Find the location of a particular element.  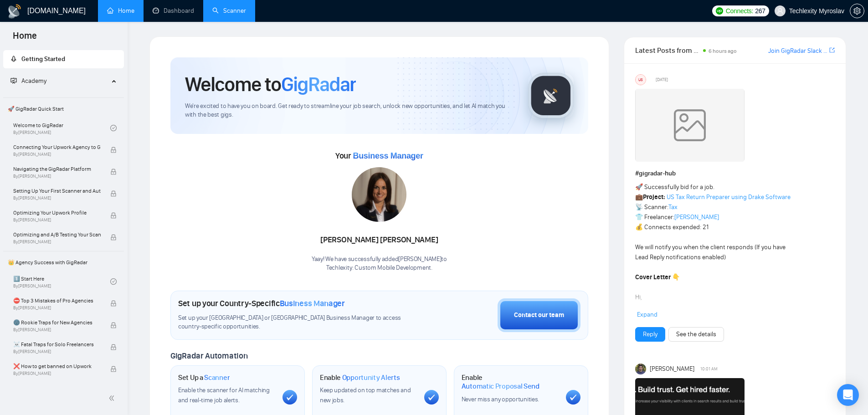

button: Reply is located at coordinates (650, 334).